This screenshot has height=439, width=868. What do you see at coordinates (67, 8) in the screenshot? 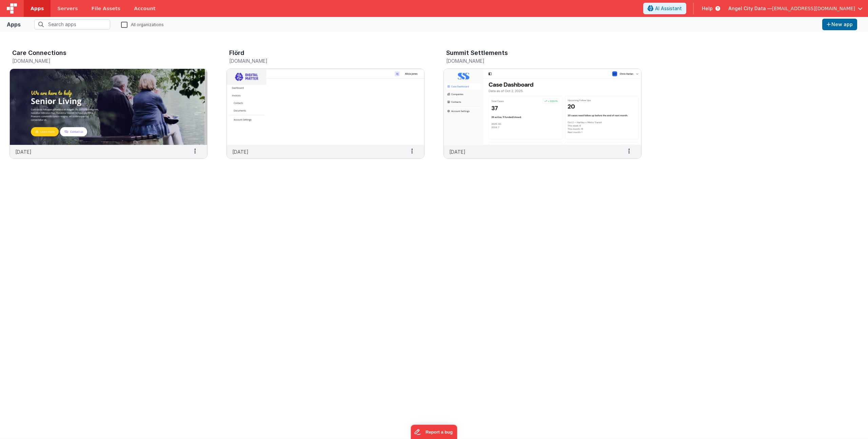
I see `span: Servers` at bounding box center [67, 8].